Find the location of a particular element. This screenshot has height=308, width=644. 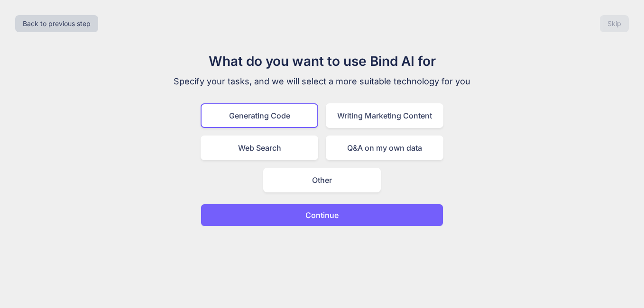

h1: What do you want to use Bind AI for is located at coordinates (322, 61).